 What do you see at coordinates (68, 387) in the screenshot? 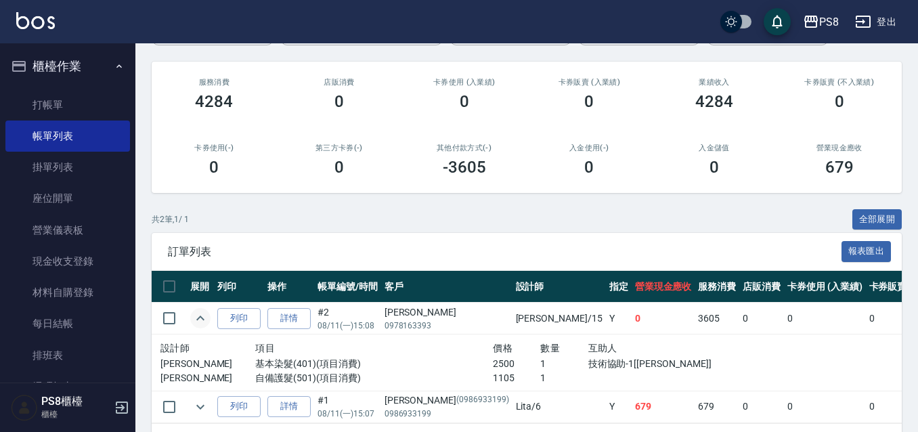
I see `a: 掃碼打卡` at bounding box center [68, 387].